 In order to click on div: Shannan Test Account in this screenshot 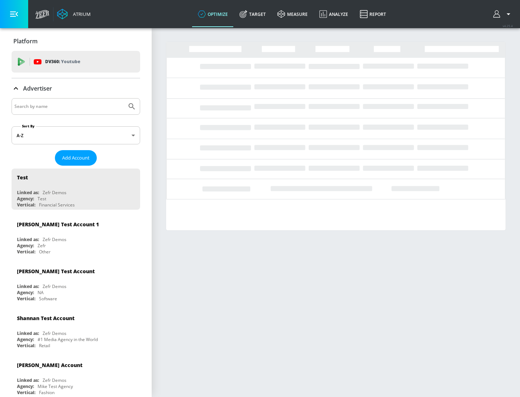, I will do `click(46, 318)`.